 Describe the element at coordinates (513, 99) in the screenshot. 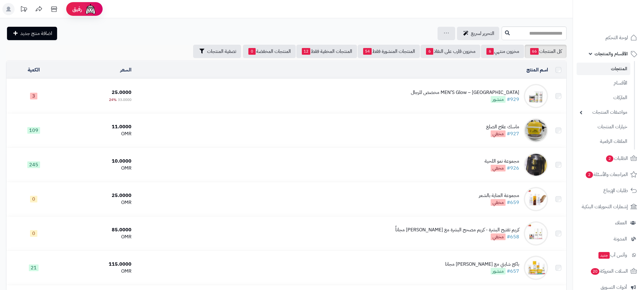

I see `a: #929` at that location.